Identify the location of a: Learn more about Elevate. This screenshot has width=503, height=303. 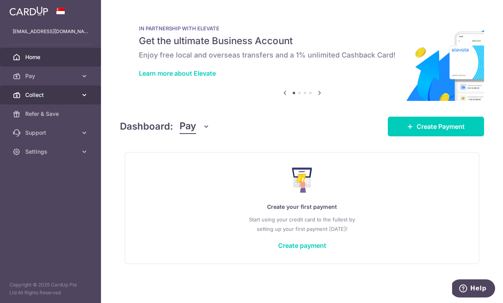
(177, 73).